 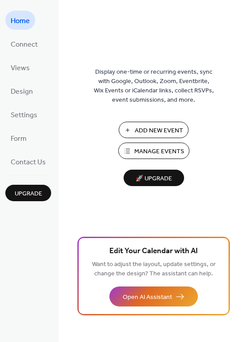 What do you see at coordinates (19, 139) in the screenshot?
I see `span: Form` at bounding box center [19, 139].